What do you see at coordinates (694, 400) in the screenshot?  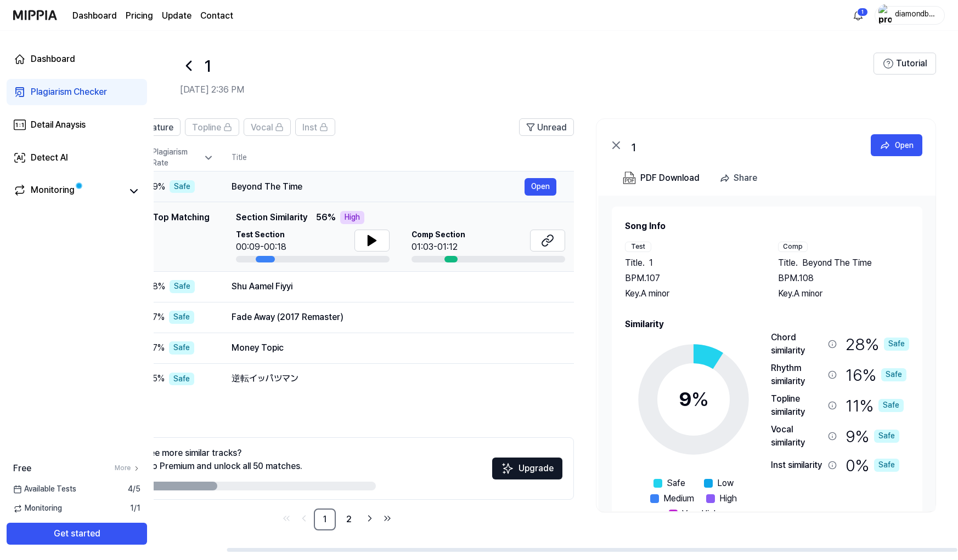 I see `div: 9` at bounding box center [694, 400].